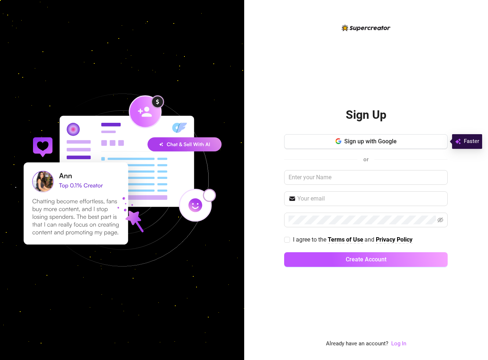  I want to click on input: Enter your Name, so click(366, 177).